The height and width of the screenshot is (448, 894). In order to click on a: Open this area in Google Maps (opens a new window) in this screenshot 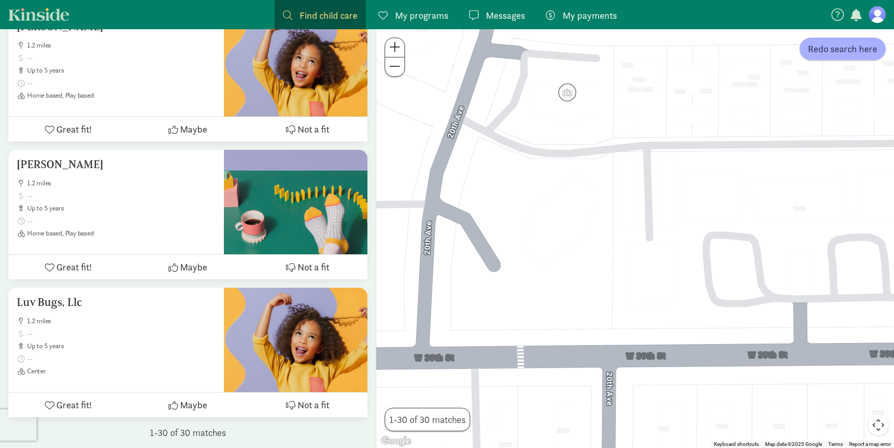, I will do `click(396, 441)`.